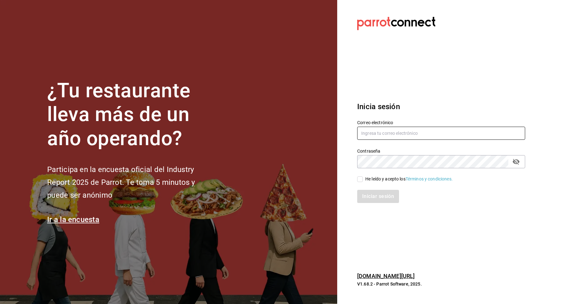 Image resolution: width=562 pixels, height=304 pixels. Describe the element at coordinates (441, 133) in the screenshot. I see `input: Ingresa tu correo electrónico` at that location.